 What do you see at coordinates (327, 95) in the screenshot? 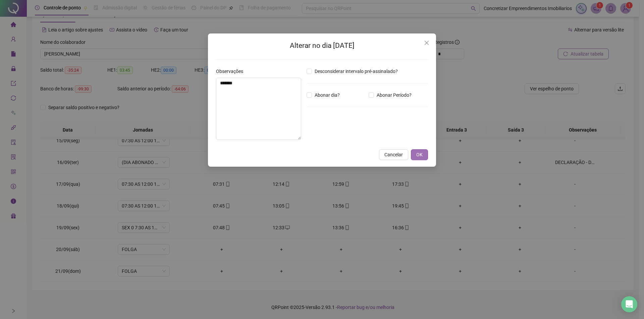
I see `span: Abonar dia?` at bounding box center [327, 95].